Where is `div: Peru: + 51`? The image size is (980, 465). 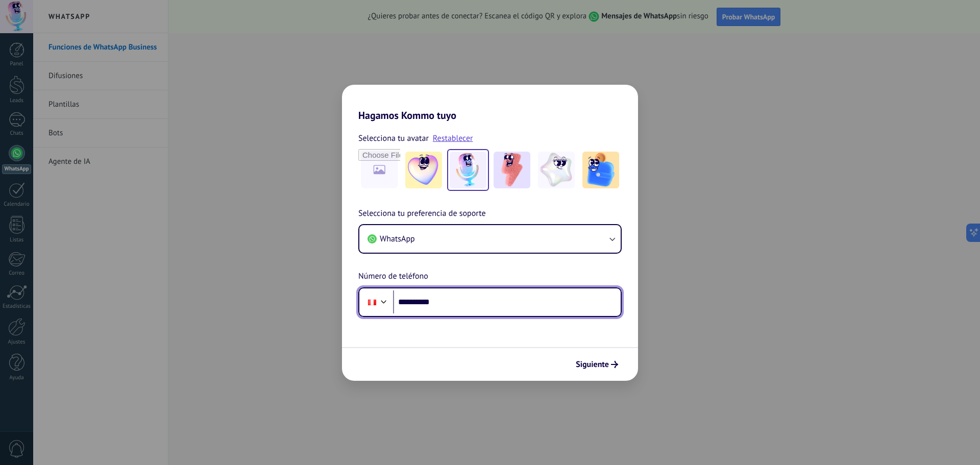 div: Peru: + 51 is located at coordinates (372, 302).